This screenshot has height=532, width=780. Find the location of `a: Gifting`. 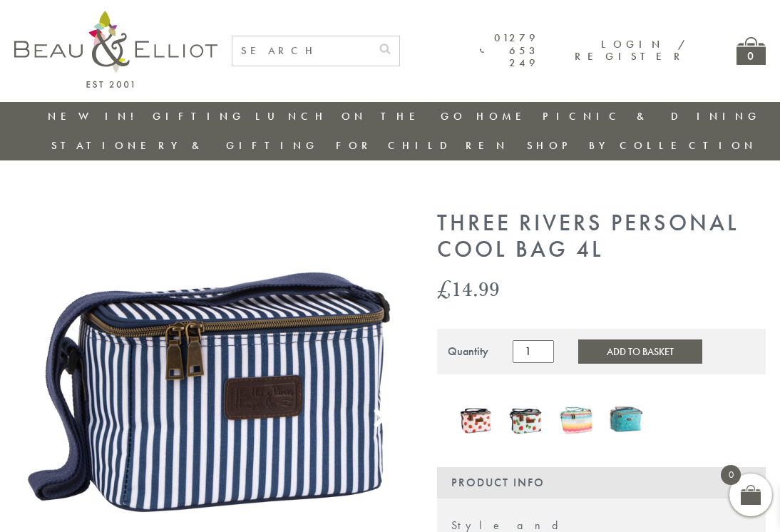

a: Gifting is located at coordinates (199, 116).